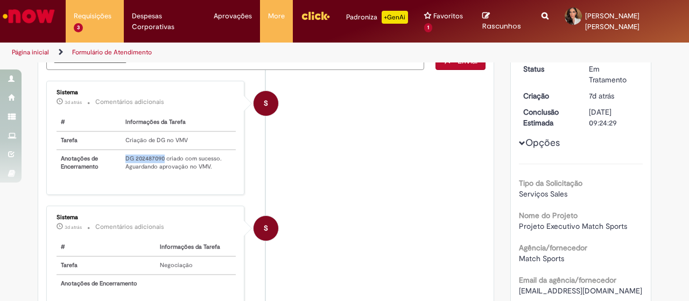  What do you see at coordinates (614, 96) in the screenshot?
I see `div: 25/08/2025 15:21:48` at bounding box center [614, 96].